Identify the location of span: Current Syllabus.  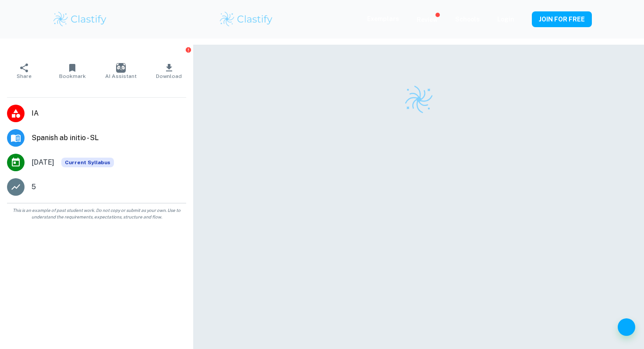
(87, 162).